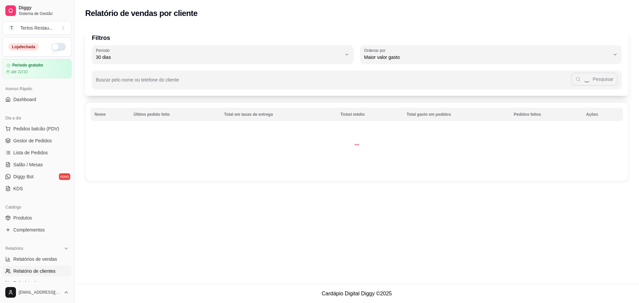 This screenshot has height=303, width=639. Describe the element at coordinates (37, 259) in the screenshot. I see `a: Relatórios de vendas` at that location.